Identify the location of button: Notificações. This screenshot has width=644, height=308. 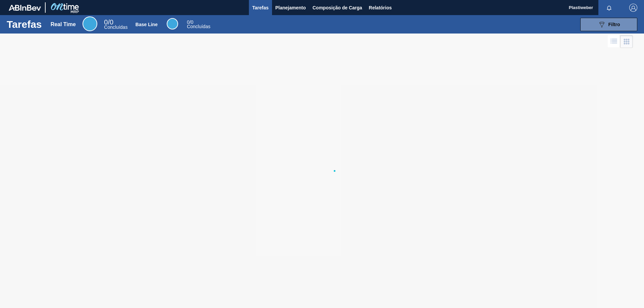
(609, 8).